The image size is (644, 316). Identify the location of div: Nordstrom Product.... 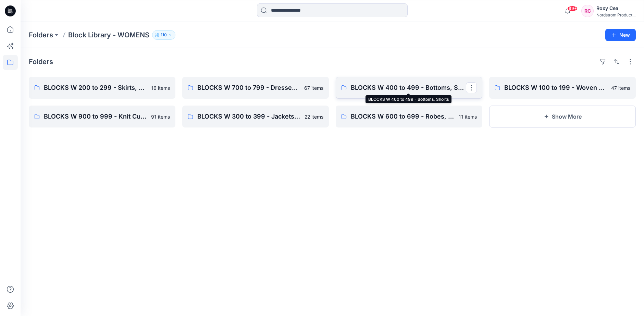
(616, 15).